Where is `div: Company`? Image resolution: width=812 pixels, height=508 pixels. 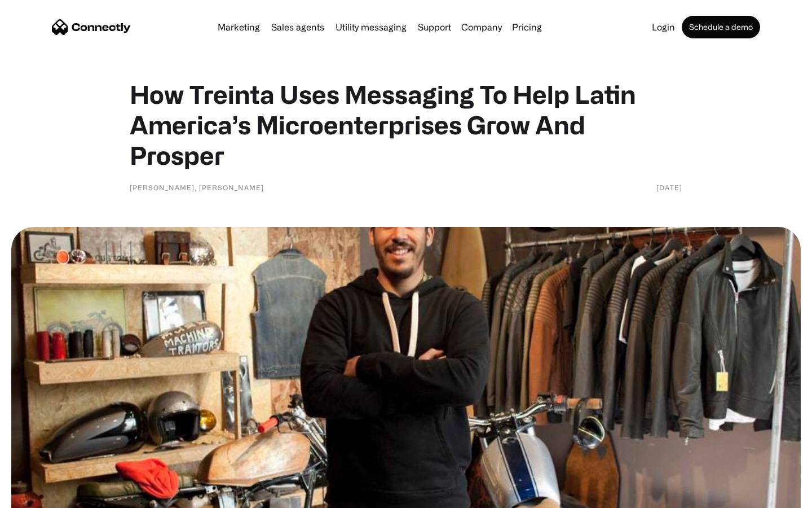
div: Company is located at coordinates (482, 27).